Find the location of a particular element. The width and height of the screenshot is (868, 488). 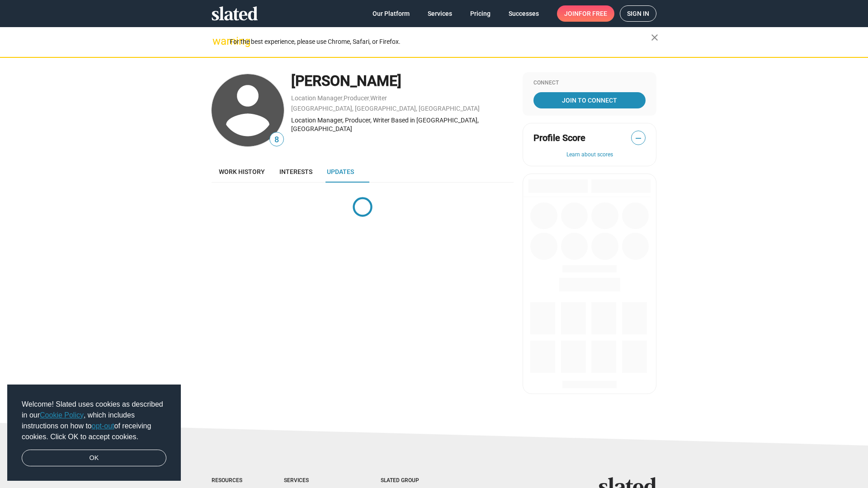

span: Our Platform is located at coordinates (391, 14).